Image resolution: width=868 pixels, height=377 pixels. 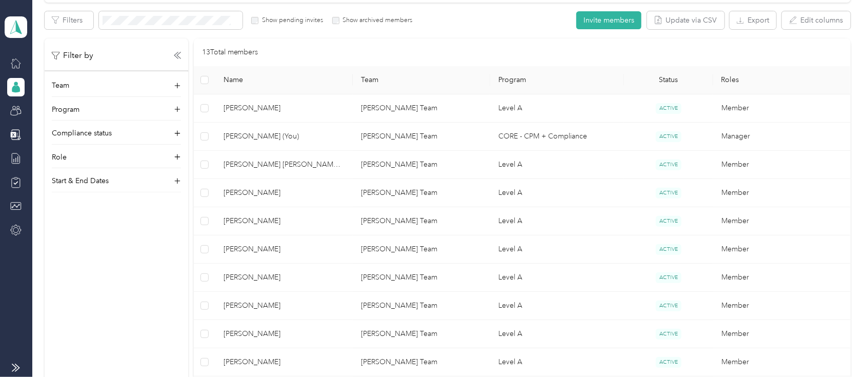 What do you see at coordinates (284, 249) in the screenshot?
I see `td: Linda M. Vento` at bounding box center [284, 249].